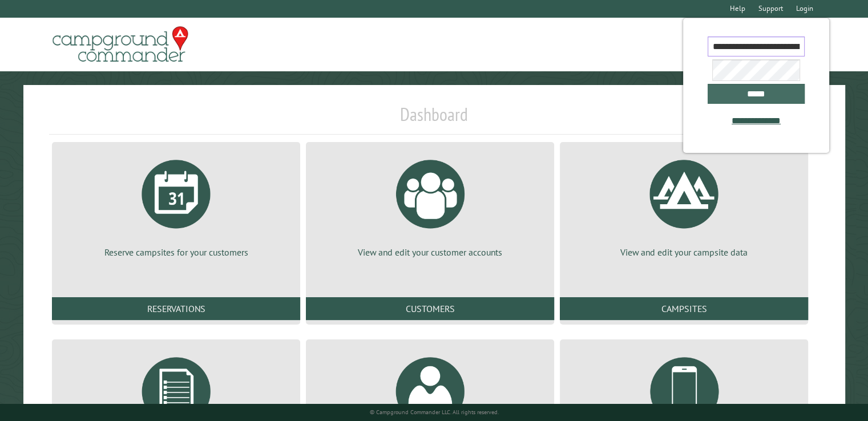 This screenshot has height=421, width=868. Describe the element at coordinates (175, 309) in the screenshot. I see `a: Reservations` at that location.